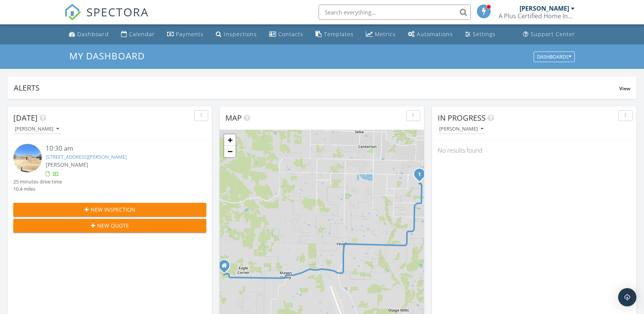 This screenshot has height=314, width=644. Describe the element at coordinates (27, 158) in the screenshot. I see `img: streetview` at that location.